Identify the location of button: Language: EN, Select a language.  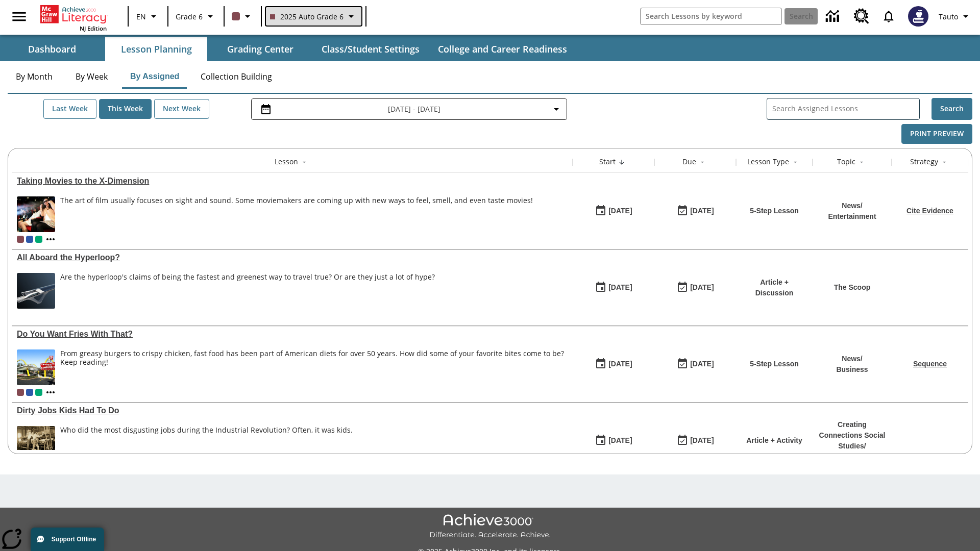
(148, 17).